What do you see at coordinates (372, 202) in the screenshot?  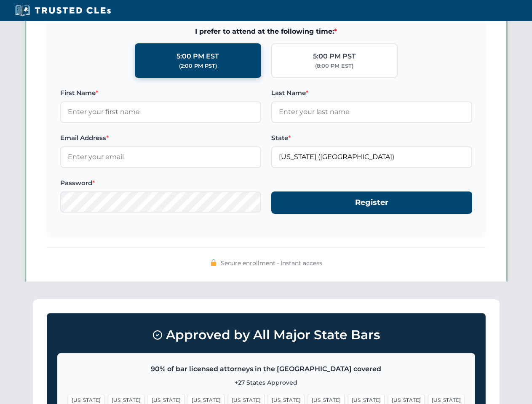 I see `button: Register` at bounding box center [372, 202].